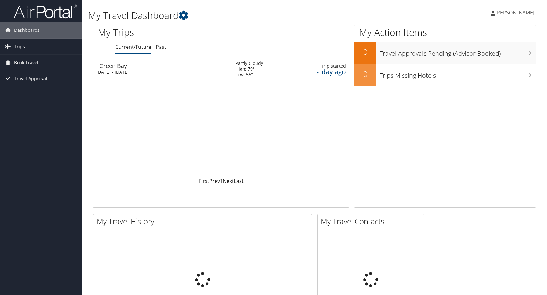  I want to click on h1: My Travel Dashboard, so click(239, 15).